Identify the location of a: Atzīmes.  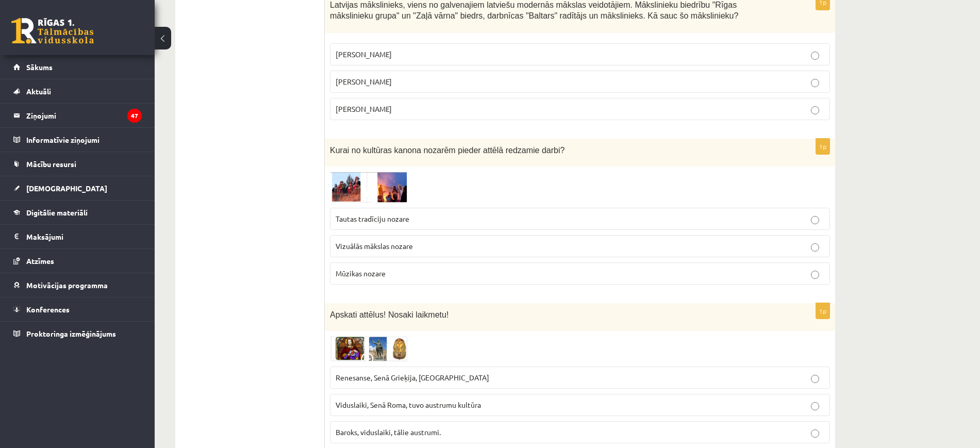
(77, 261).